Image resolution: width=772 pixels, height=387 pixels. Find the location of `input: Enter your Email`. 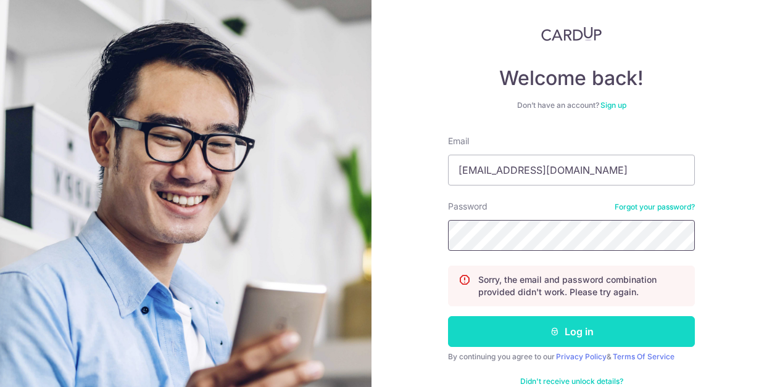

input: Enter your Email is located at coordinates (571, 170).